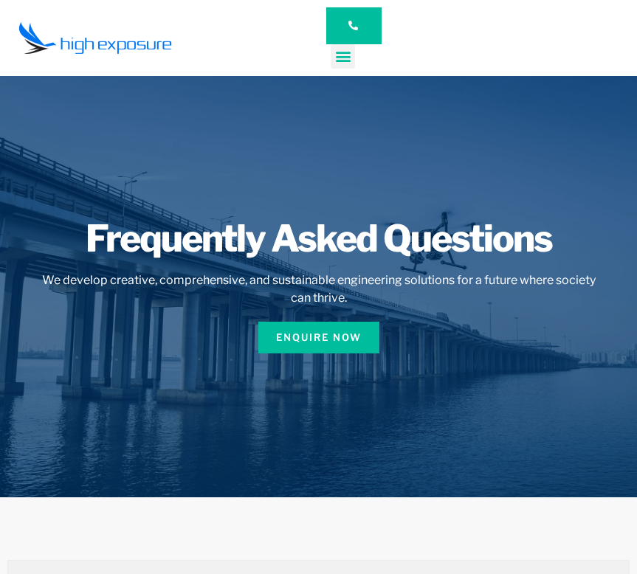 The height and width of the screenshot is (574, 637). Describe the element at coordinates (343, 56) in the screenshot. I see `div: Menu Toggle` at that location.